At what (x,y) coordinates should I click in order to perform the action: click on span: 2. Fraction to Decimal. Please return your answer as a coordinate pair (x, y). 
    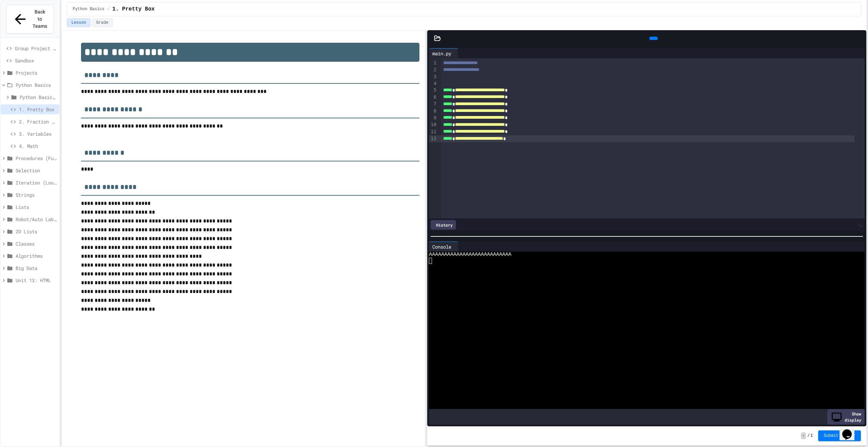
    Looking at the image, I should click on (38, 122).